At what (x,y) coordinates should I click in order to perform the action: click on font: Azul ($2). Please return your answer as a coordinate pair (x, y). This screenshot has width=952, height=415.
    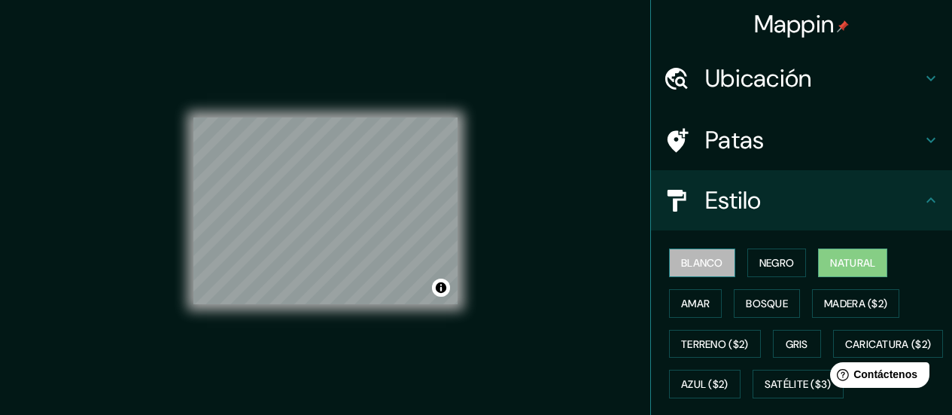
    Looking at the image, I should click on (704, 384).